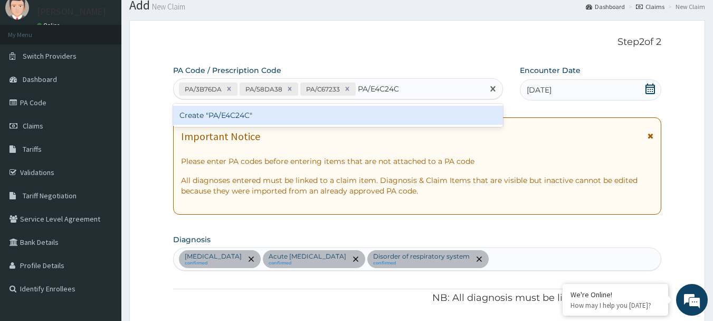  I want to click on small: New Claim, so click(167, 6).